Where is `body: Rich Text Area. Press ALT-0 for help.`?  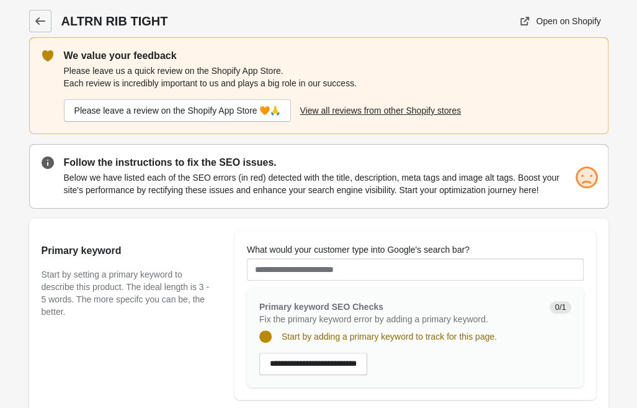
body: Rich Text Area. Press ALT-0 for help. is located at coordinates (167, 30).